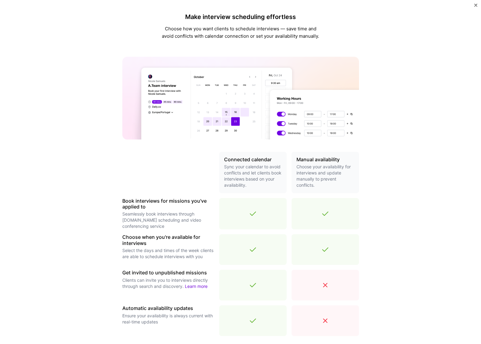 The height and width of the screenshot is (344, 481). Describe the element at coordinates (196, 286) in the screenshot. I see `a: Learn more` at that location.